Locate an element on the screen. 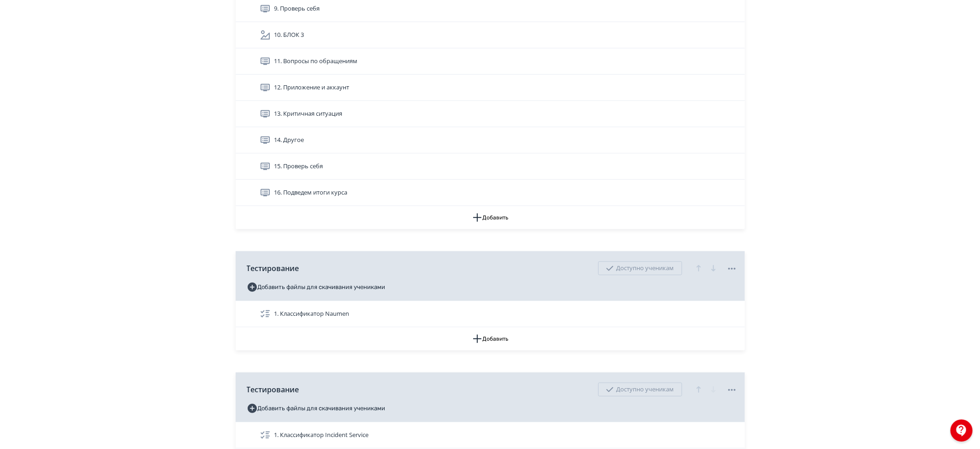  span: 13. Критичная ситуация is located at coordinates (309, 114).